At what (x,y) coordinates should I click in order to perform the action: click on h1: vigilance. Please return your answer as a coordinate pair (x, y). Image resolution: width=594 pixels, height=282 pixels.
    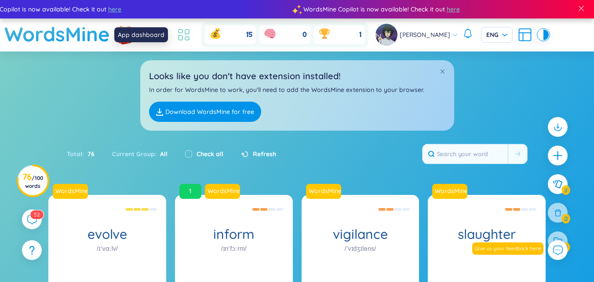
    Looking at the image, I should click on (361, 234).